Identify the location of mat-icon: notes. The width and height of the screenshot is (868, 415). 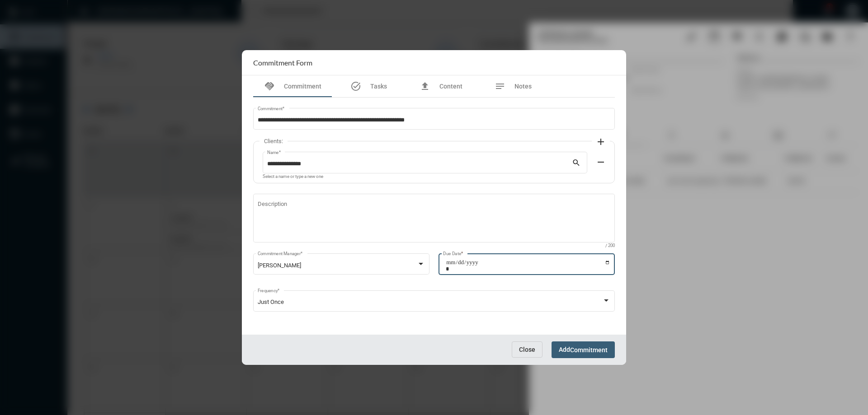
(500, 86).